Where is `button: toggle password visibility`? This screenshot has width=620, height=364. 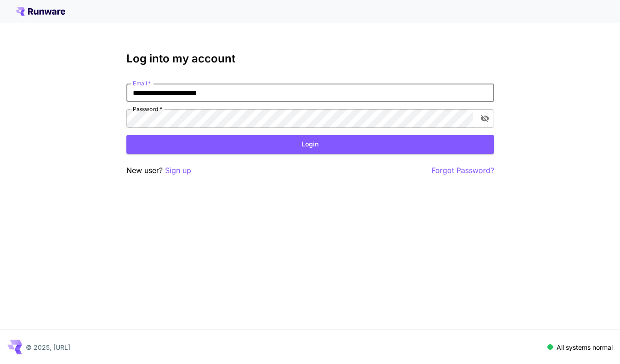
button: toggle password visibility is located at coordinates (485, 118).